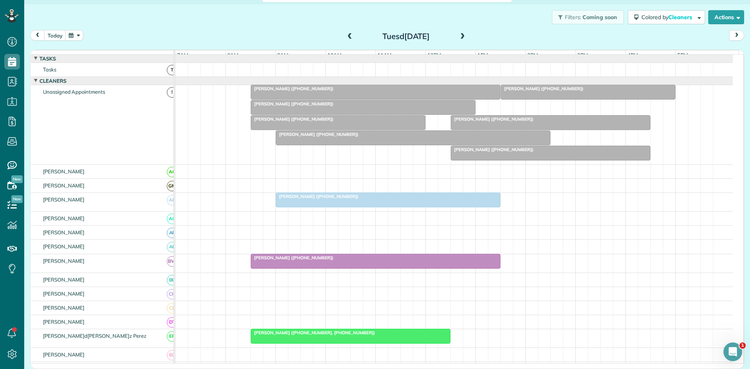  What do you see at coordinates (172, 336) in the screenshot?
I see `span: EP` at bounding box center [172, 336].